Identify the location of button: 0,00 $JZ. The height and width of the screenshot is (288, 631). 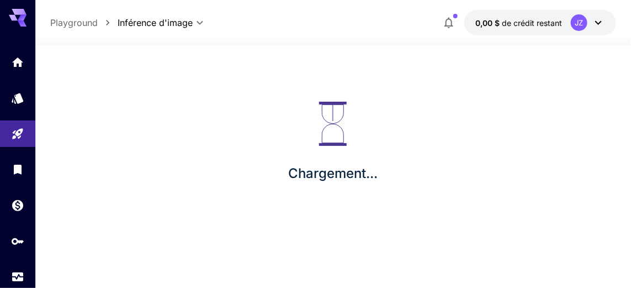
(540, 23).